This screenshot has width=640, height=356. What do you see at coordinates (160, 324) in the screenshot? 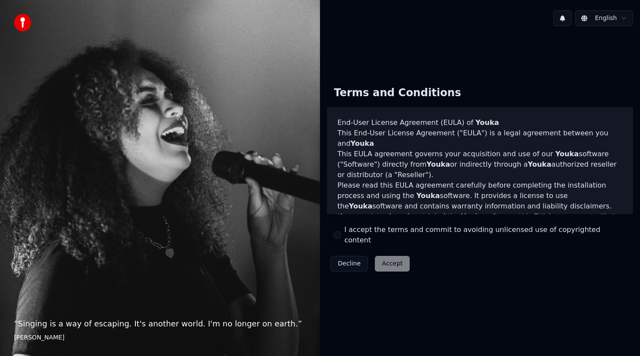
I see `p: “ Singing is a way of escaping. It's another world. I'm no longer on earth. ”` at bounding box center [160, 324].